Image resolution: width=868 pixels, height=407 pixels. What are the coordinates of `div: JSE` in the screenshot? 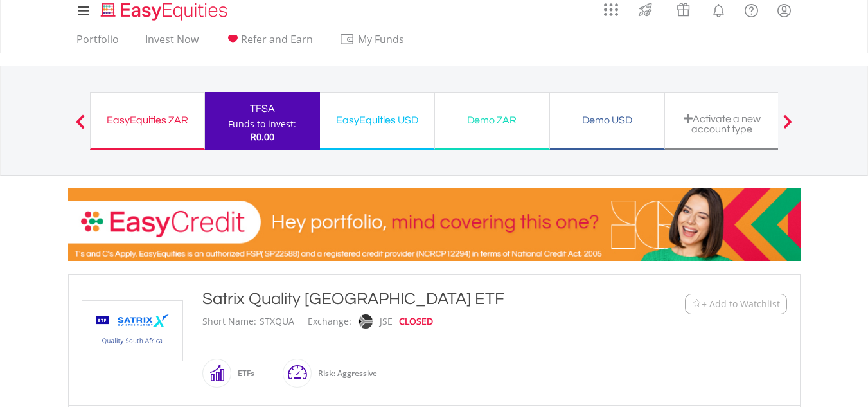 It's located at (386, 321).